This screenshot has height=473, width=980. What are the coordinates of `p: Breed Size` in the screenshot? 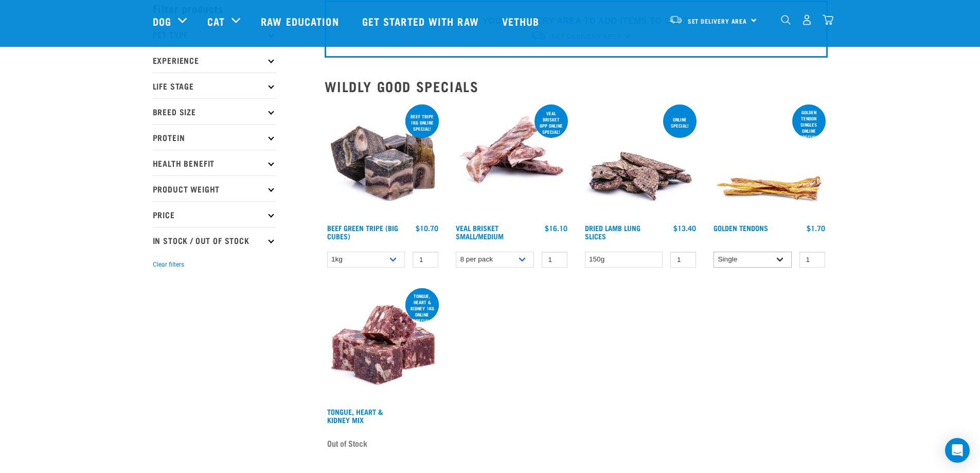 It's located at (214, 111).